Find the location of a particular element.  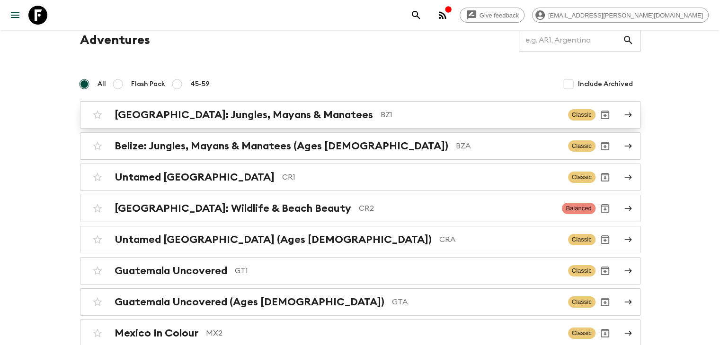

p: BZA is located at coordinates (508, 146).